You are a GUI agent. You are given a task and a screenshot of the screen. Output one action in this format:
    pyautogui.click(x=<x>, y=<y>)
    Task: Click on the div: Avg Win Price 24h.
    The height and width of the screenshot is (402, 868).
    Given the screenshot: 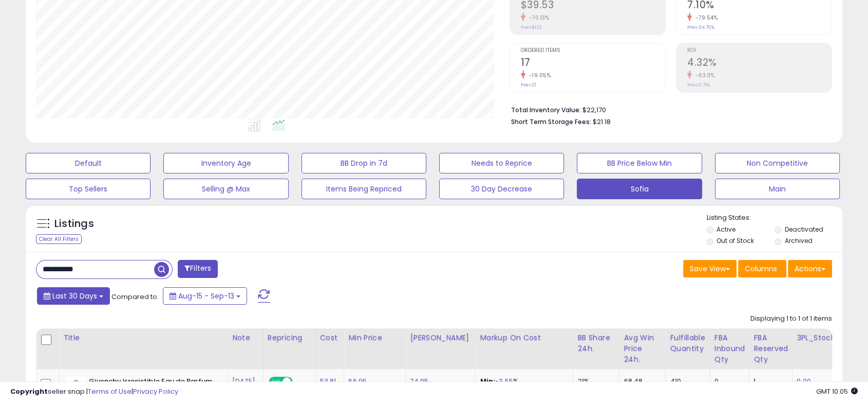 What is the action you would take?
    pyautogui.click(x=642, y=348)
    